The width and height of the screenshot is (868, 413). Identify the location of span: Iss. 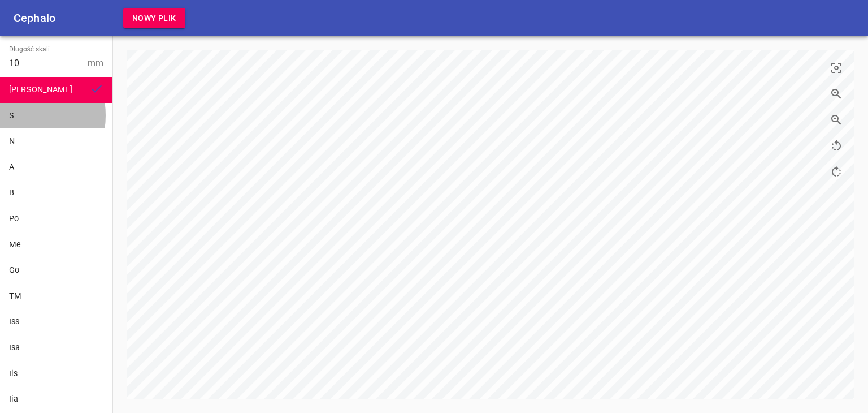
(14, 321).